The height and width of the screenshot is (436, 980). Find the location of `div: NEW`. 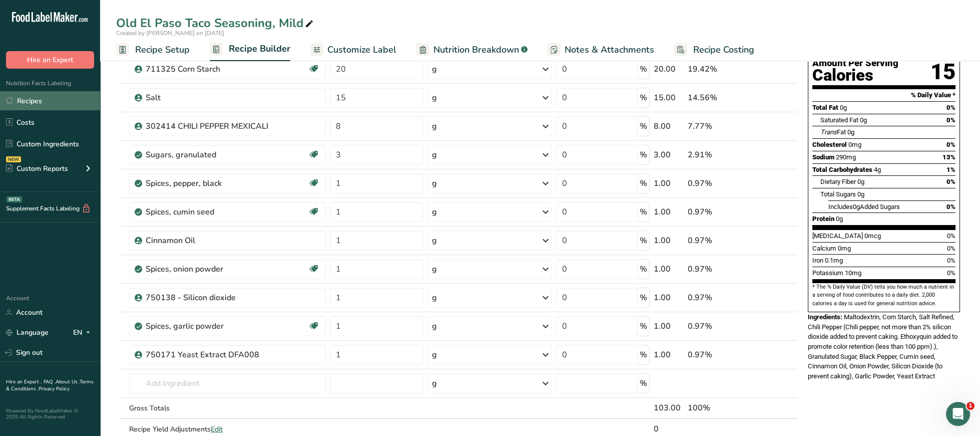

div: NEW is located at coordinates (14, 159).